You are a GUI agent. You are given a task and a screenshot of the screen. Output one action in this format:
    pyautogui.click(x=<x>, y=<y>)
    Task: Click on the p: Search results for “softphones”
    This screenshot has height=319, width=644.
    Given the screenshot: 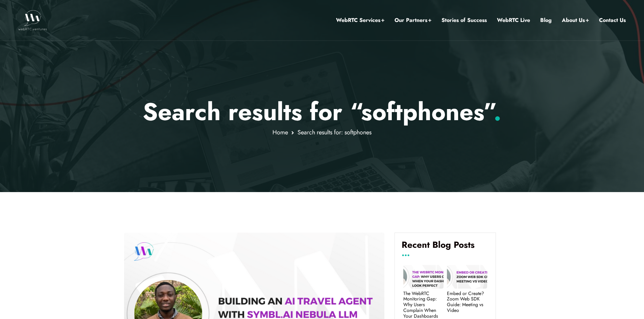 What is the action you would take?
    pyautogui.click(x=322, y=112)
    